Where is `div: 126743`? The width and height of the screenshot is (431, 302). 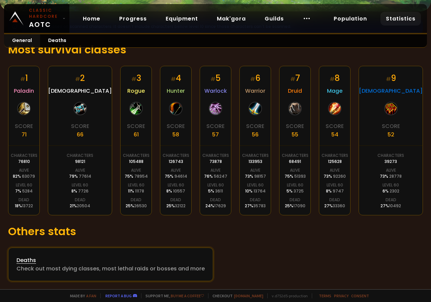
div: 126743 is located at coordinates (176, 162).